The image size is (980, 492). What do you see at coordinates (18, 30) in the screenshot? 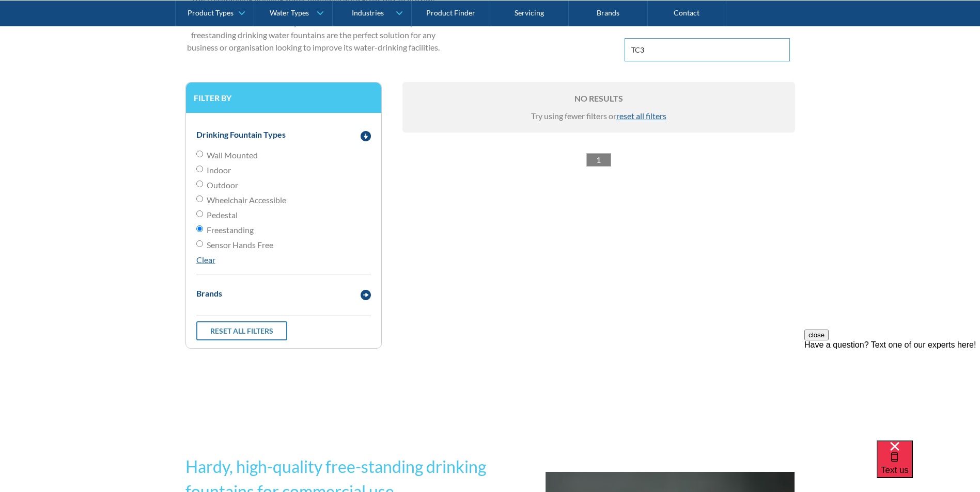
I see `span: Text us` at bounding box center [18, 30].